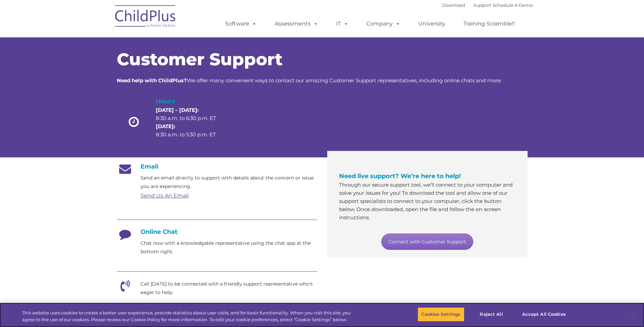  Describe the element at coordinates (192, 122) in the screenshot. I see `p: 8:30 a.m. to 6:30 p.m. ET 8:30 a.m. to 5:30 p.m. ET` at that location.